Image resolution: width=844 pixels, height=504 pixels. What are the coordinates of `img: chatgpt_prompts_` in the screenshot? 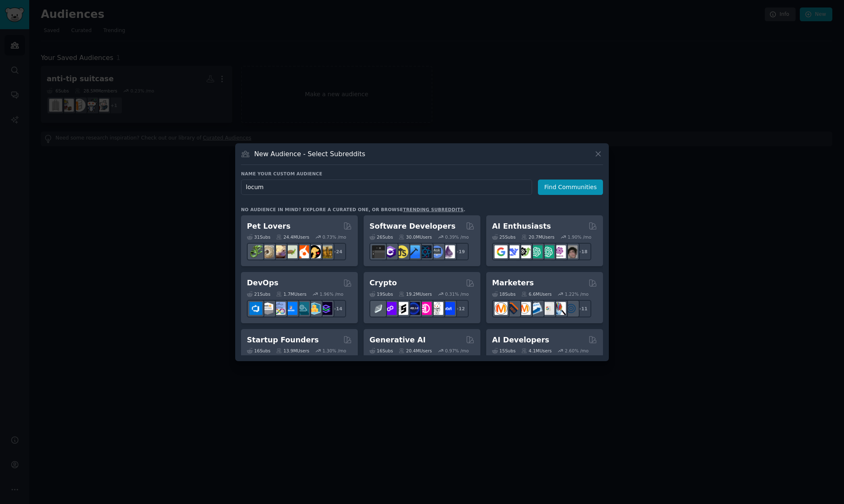 It's located at (547, 252).